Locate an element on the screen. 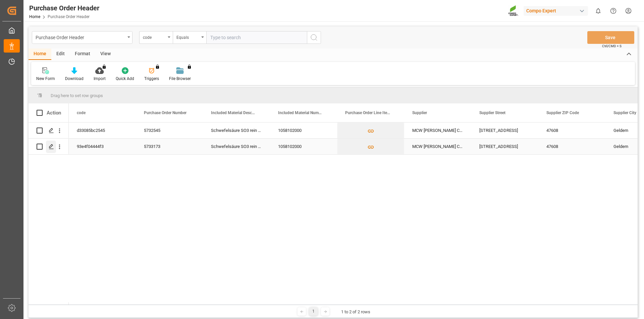 The height and width of the screenshot is (319, 644). img: Screenshot%202023-09-29%20at%2010.02.21.png_1712312052.png is located at coordinates (514, 11).